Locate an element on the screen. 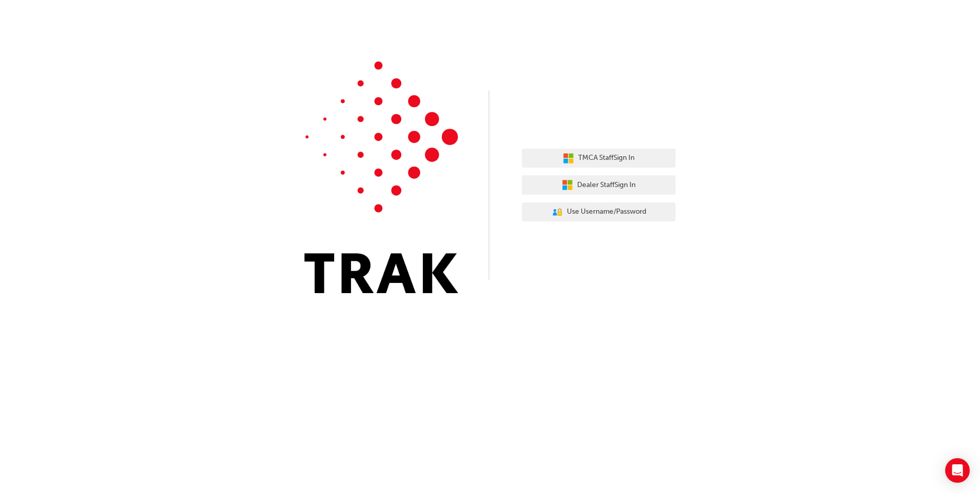  button: Dealer StaffSign In is located at coordinates (598, 185).